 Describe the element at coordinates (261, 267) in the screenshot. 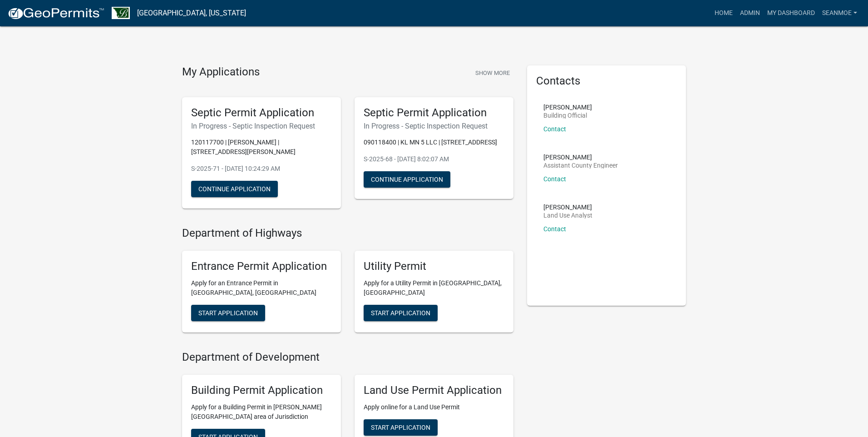

I see `h5: Entrance Permit Application` at that location.